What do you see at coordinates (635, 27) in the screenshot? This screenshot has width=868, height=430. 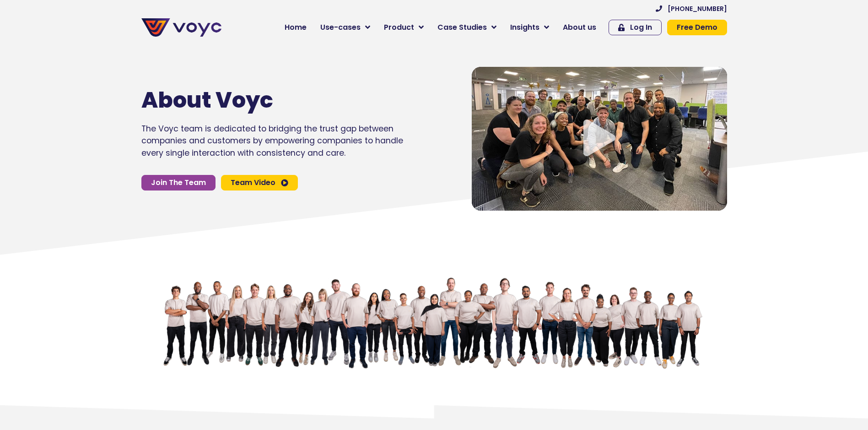 I see `a: Log In` at bounding box center [635, 27].